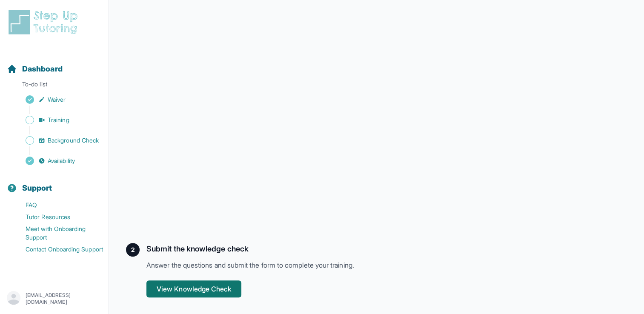 The image size is (644, 314). I want to click on span: Dashboard, so click(42, 69).